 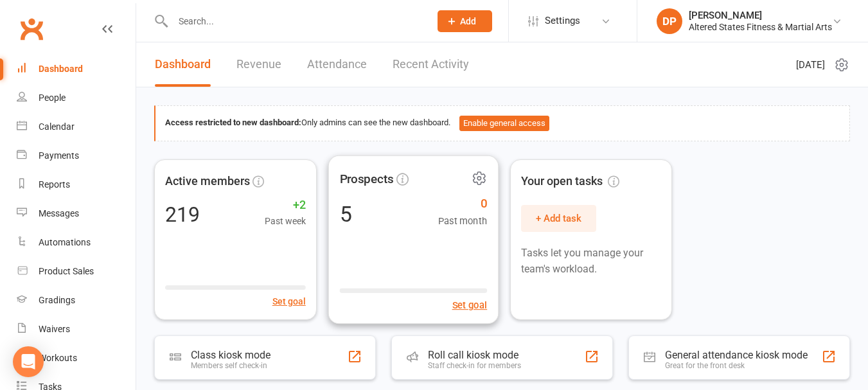 I want to click on a: Revenue, so click(x=259, y=65).